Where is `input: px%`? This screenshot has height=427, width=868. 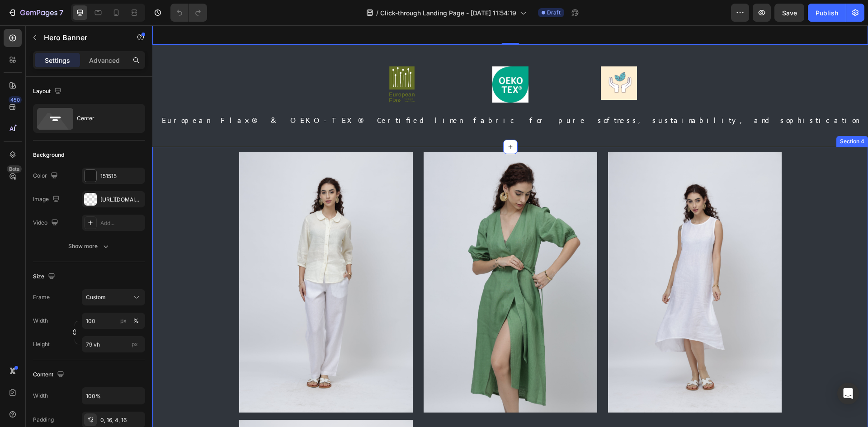 input: px% is located at coordinates (113, 320).